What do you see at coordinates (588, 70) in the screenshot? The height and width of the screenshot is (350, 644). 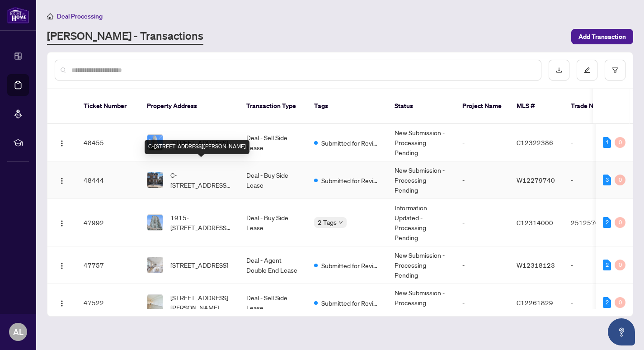 I see `button: edit` at bounding box center [588, 70].